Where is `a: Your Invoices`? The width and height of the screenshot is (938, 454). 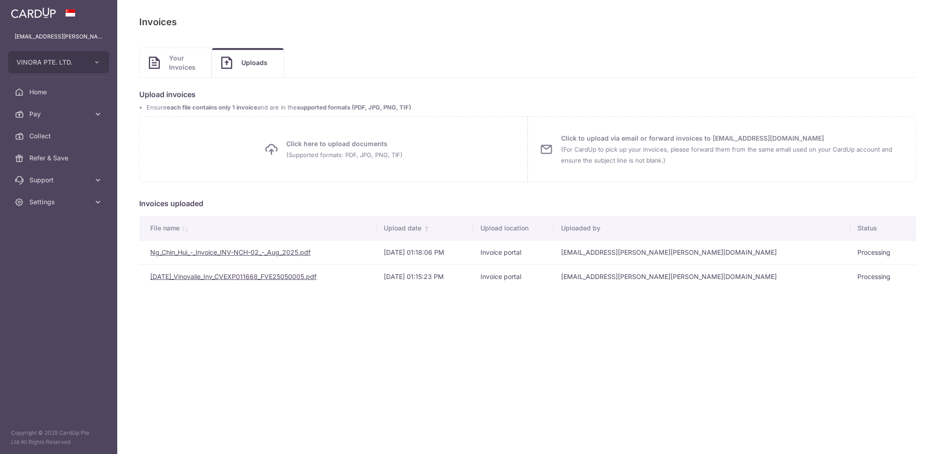
a: Your Invoices is located at coordinates (175, 63).